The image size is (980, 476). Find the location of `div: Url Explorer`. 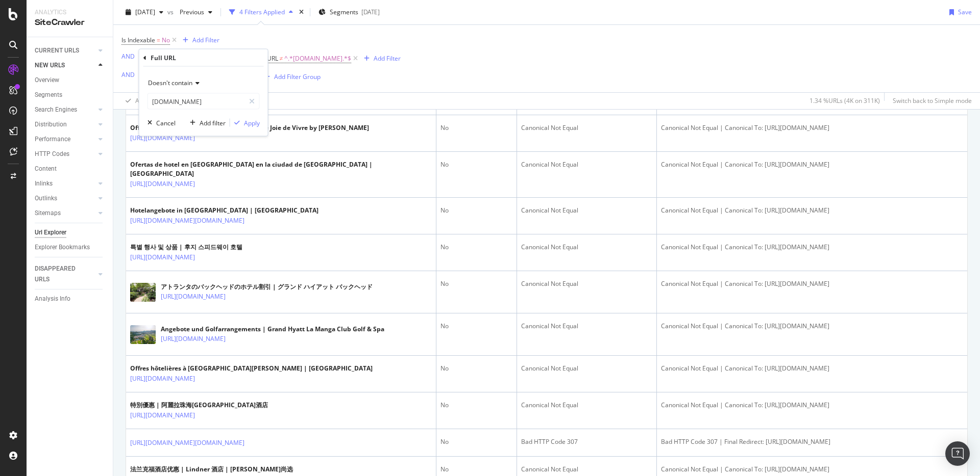

div: Url Explorer is located at coordinates (50, 233).